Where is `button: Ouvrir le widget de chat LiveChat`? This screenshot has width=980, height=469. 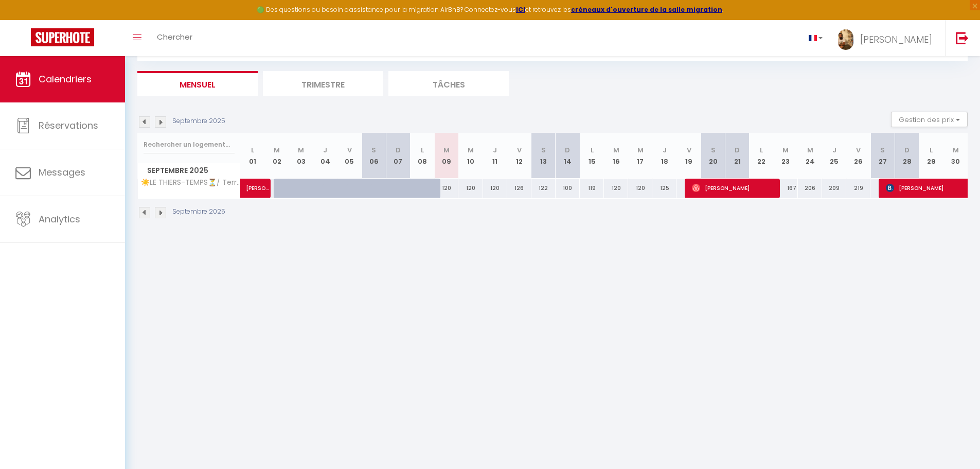 button: Ouvrir le widget de chat LiveChat is located at coordinates (24, 20).